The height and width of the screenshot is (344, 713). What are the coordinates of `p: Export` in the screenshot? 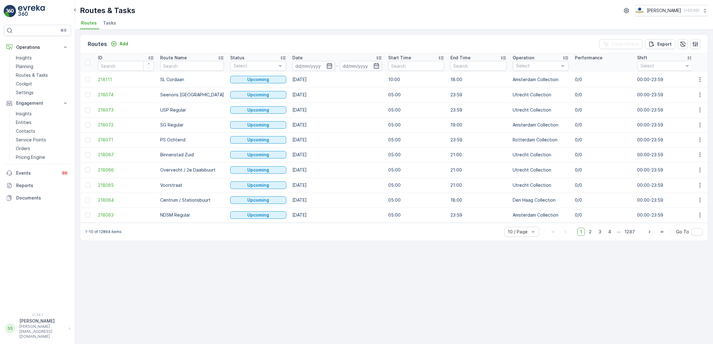 It's located at (664, 44).